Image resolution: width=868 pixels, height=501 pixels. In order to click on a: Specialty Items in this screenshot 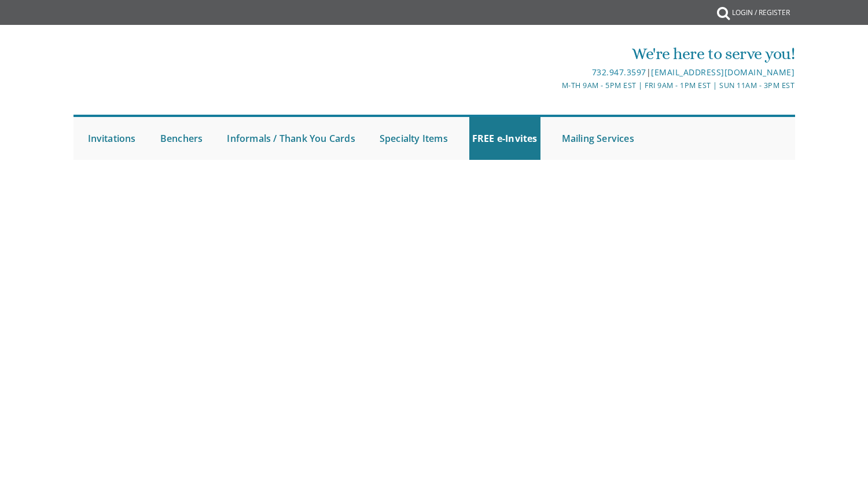, I will do `click(413, 138)`.